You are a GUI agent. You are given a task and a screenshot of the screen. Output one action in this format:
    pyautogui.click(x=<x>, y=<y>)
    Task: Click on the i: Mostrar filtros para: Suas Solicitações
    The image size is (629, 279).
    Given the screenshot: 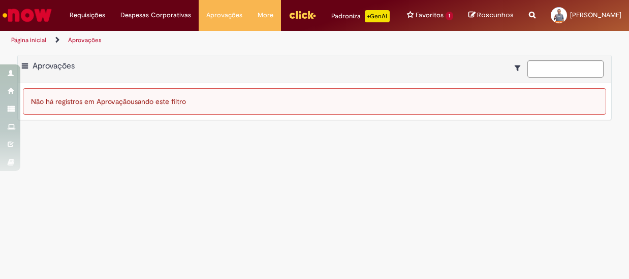 What is the action you would take?
    pyautogui.click(x=519, y=68)
    